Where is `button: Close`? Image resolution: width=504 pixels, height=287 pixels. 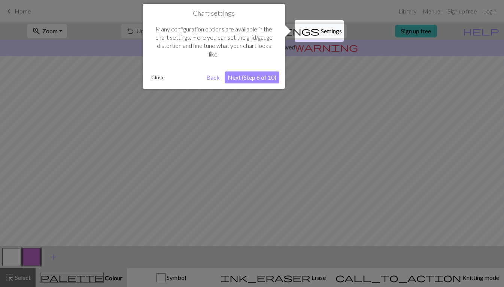
button: Close is located at coordinates (158, 78).